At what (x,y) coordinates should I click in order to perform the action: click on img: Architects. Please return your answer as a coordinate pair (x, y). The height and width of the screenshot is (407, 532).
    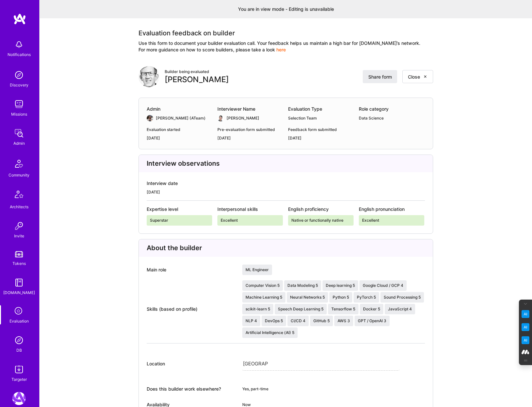
    Looking at the image, I should click on (19, 196).